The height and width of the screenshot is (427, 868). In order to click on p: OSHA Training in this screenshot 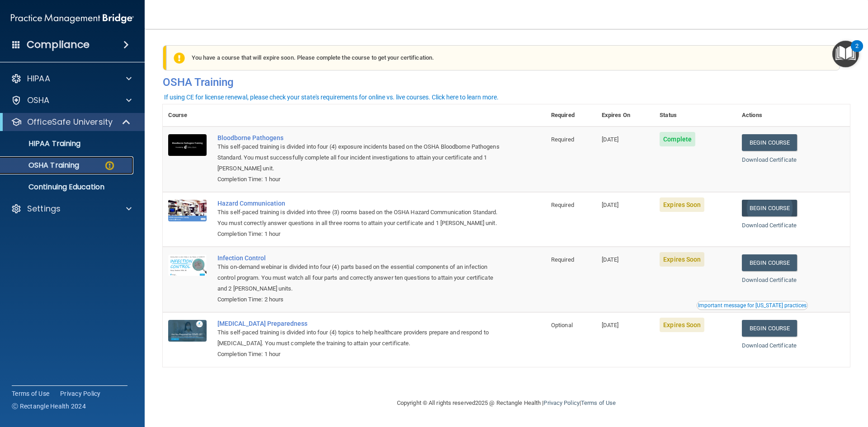, I will do `click(43, 165)`.